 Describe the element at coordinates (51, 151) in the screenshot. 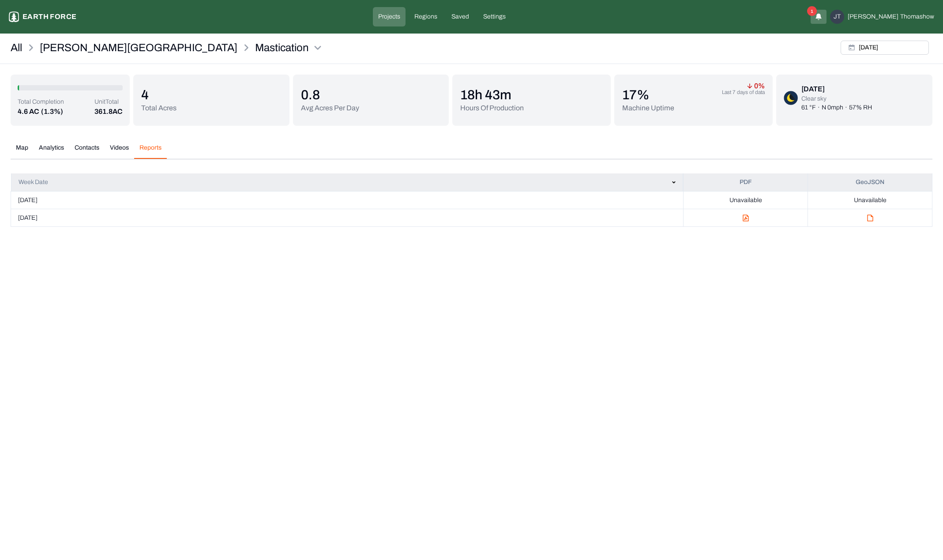

I see `button: Analytics` at that location.